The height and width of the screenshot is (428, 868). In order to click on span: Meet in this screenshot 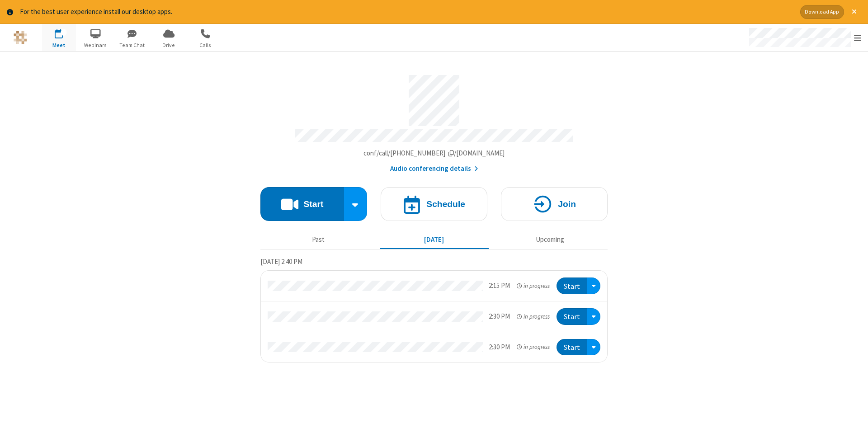, I will do `click(59, 45)`.